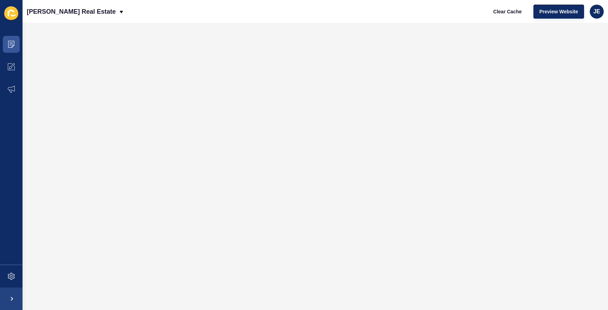  Describe the element at coordinates (597, 12) in the screenshot. I see `span: JE` at that location.